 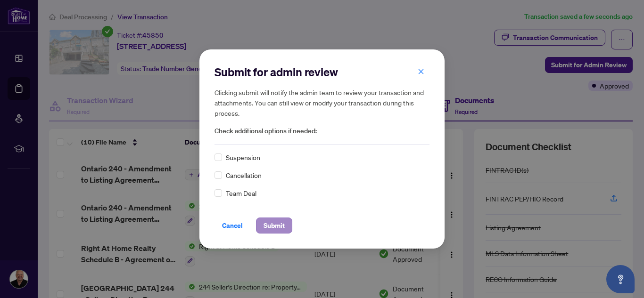 What do you see at coordinates (232, 226) in the screenshot?
I see `span: Cancel` at bounding box center [232, 226].